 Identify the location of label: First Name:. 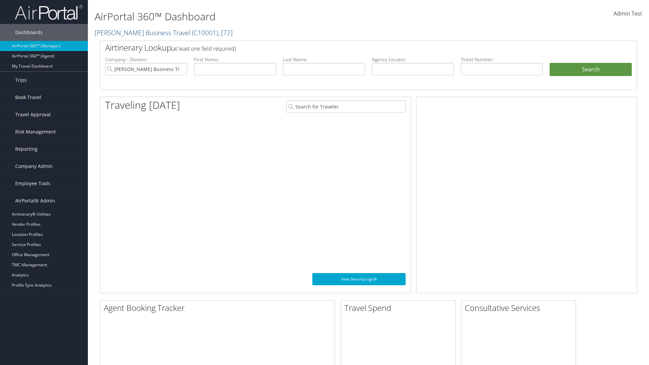
(235, 60).